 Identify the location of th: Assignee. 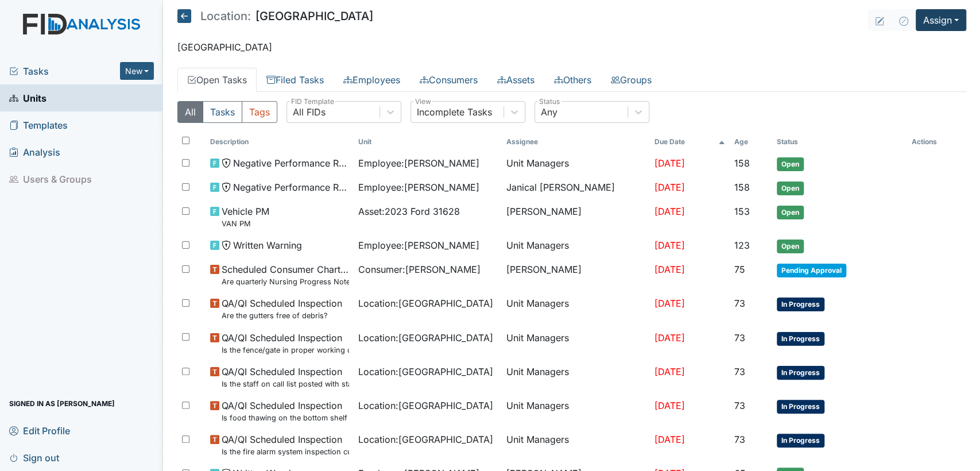
(576, 142).